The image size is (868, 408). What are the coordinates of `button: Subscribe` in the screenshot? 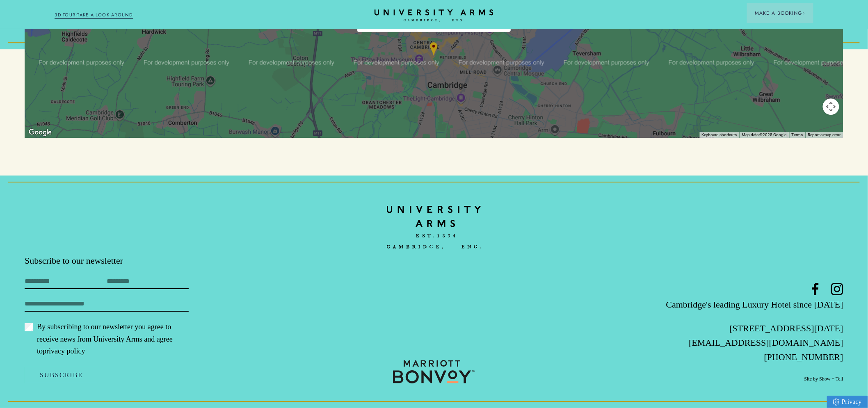 It's located at (61, 375).